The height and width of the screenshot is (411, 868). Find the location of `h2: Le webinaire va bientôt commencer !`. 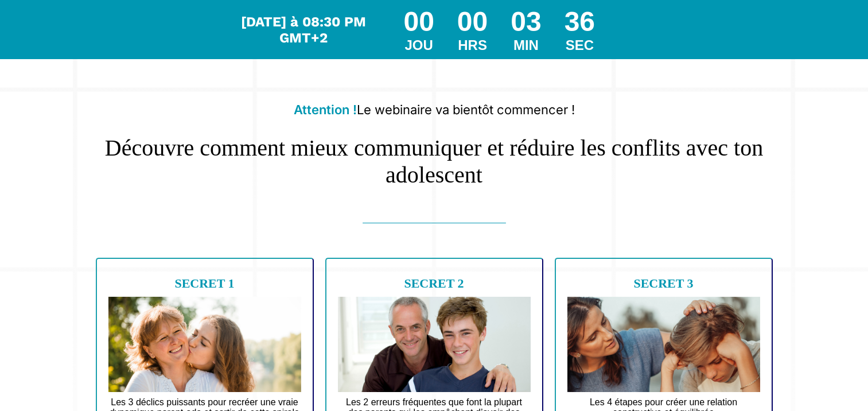

h2: Le webinaire va bientôt commencer ! is located at coordinates (434, 110).